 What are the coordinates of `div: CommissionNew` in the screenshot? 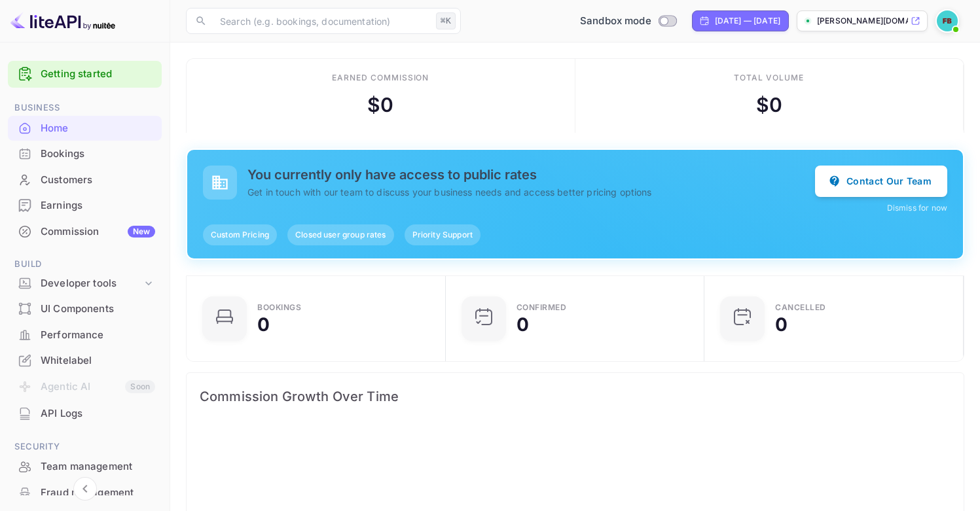 It's located at (84, 231).